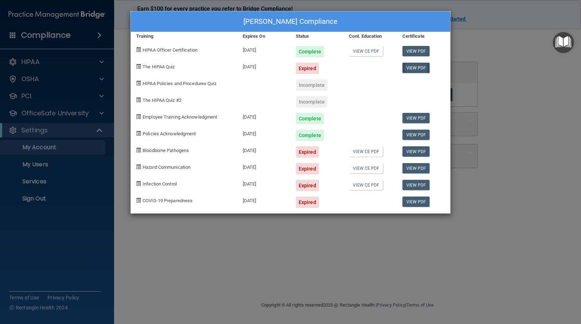  I want to click on div: Cont. Education, so click(370, 36).